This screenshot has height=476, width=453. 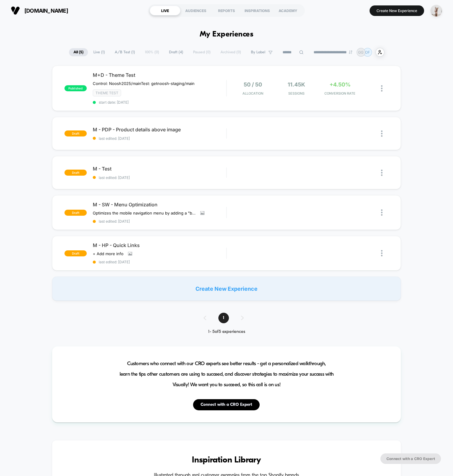 What do you see at coordinates (107, 93) in the screenshot?
I see `span: Theme Test` at bounding box center [107, 93].